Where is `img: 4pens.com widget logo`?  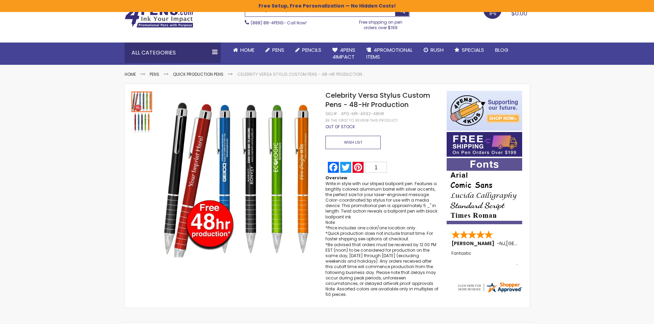 img: 4pens.com widget logo is located at coordinates (489, 287).